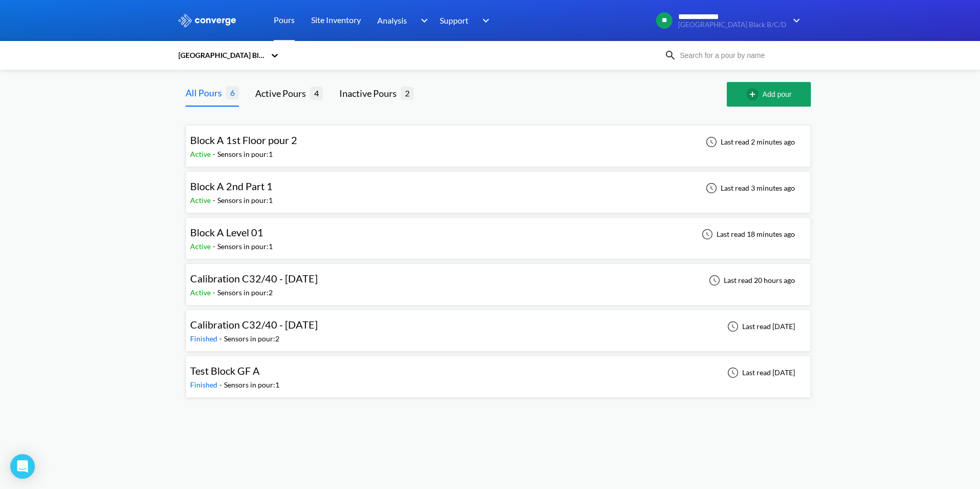 The width and height of the screenshot is (980, 489). What do you see at coordinates (499, 233) in the screenshot?
I see `a: Block A Level 01Active-Sensors in pour:1Last read 18 minutes ago` at bounding box center [499, 233].